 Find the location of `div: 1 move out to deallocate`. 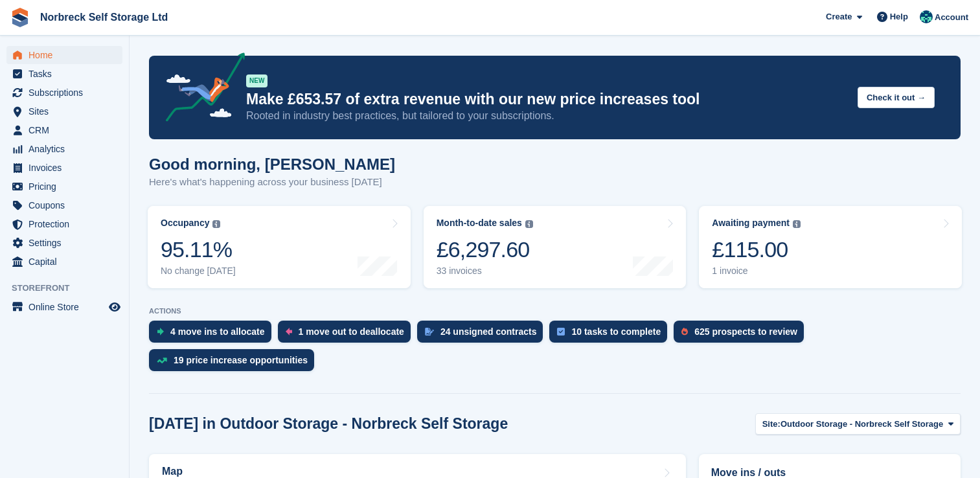

div: 1 move out to deallocate is located at coordinates (351, 331).